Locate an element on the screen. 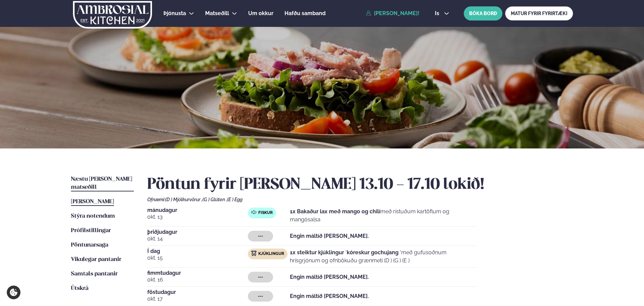 This screenshot has width=644, height=306. span: mánudagur is located at coordinates (197, 210).